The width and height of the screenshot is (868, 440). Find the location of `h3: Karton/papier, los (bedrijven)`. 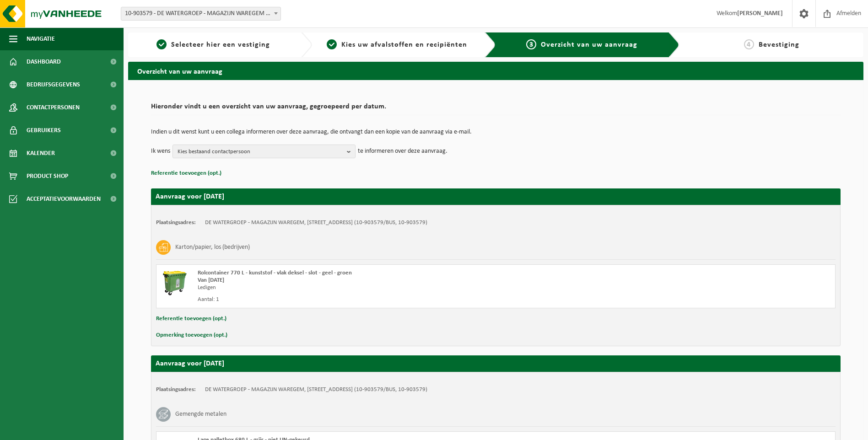

h3: Karton/papier, los (bedrijven) is located at coordinates (212, 248).